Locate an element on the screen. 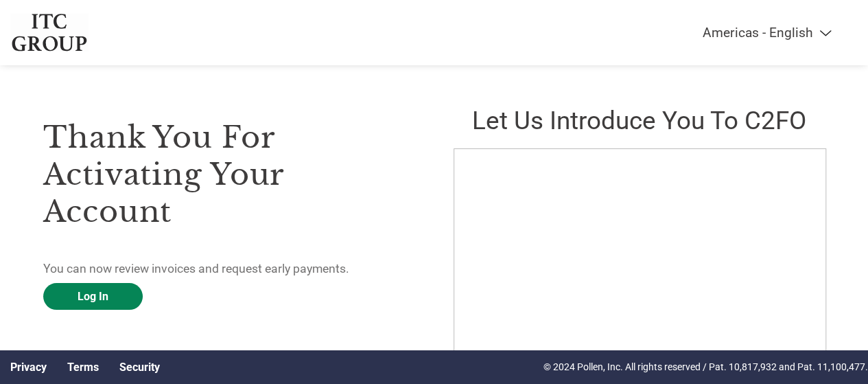 The width and height of the screenshot is (868, 384). img: ITC Group is located at coordinates (49, 32).